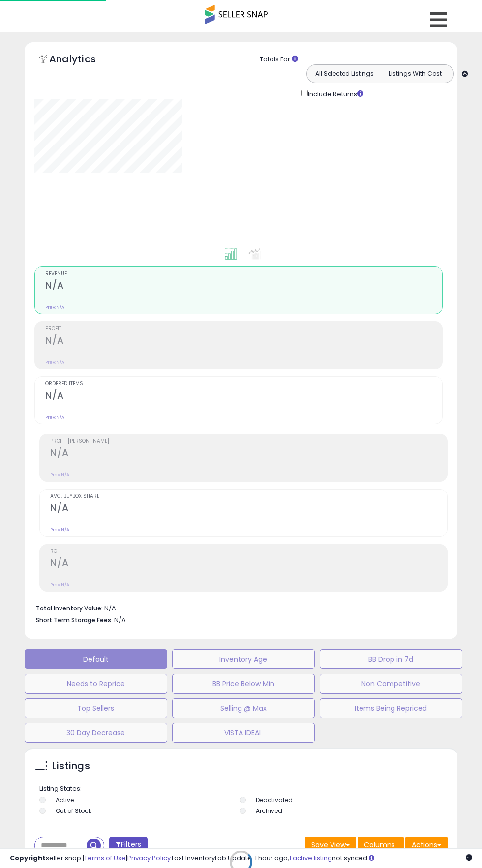 This screenshot has width=482, height=868. Describe the element at coordinates (243, 329) in the screenshot. I see `span: Profit` at that location.